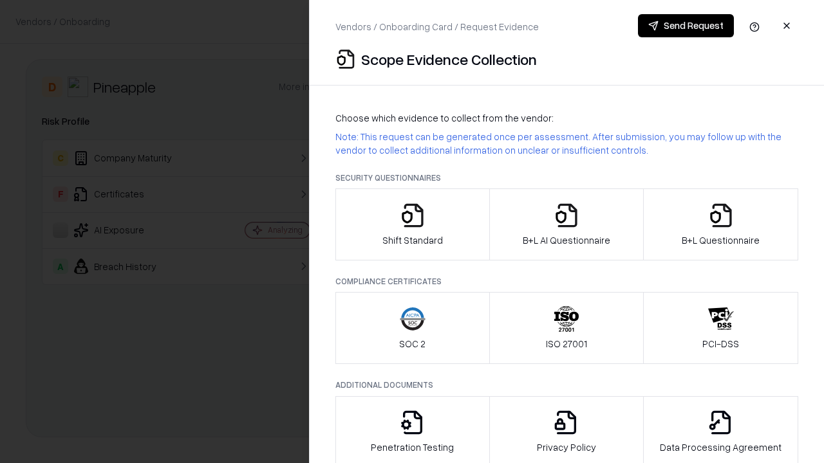 This screenshot has height=463, width=824. What do you see at coordinates (566, 385) in the screenshot?
I see `p: Additional Documents` at bounding box center [566, 385].